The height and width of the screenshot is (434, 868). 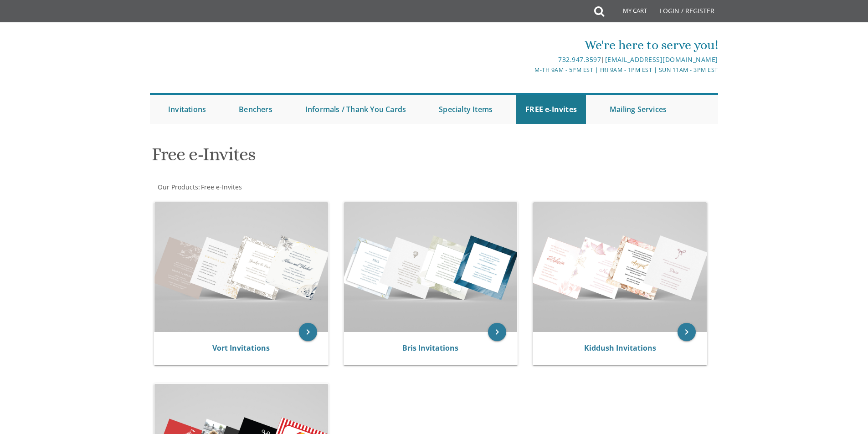 What do you see at coordinates (221, 186) in the screenshot?
I see `span: Free e-Invites` at bounding box center [221, 186].